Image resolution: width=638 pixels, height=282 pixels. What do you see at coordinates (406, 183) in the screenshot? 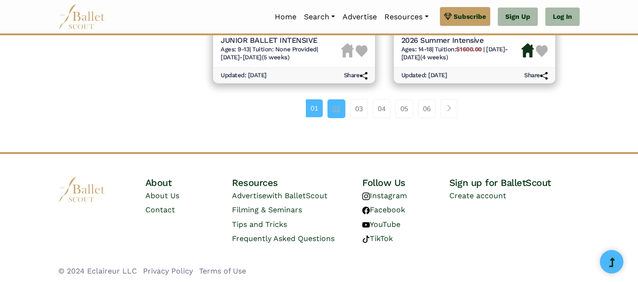
I see `h4: Follow Us` at bounding box center [406, 183].